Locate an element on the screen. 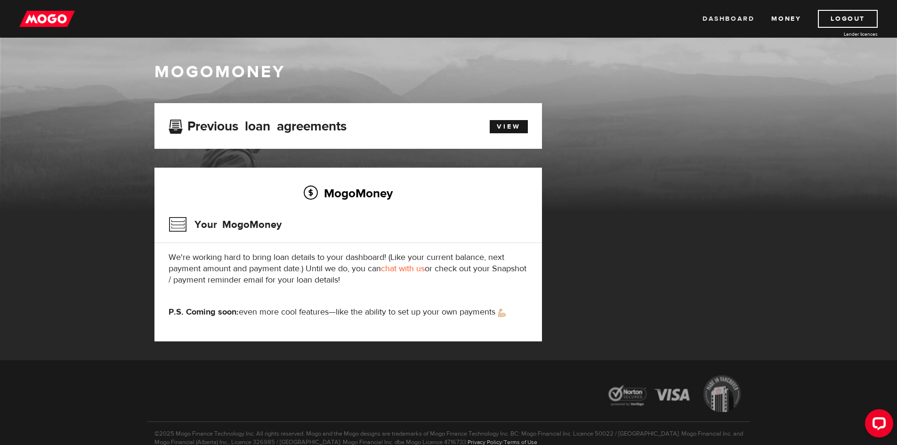  h2: MogoMoney is located at coordinates (348, 193).